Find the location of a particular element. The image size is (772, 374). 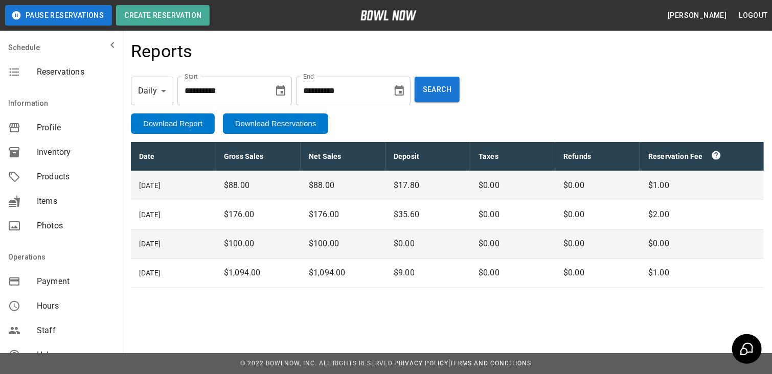

span: Inventory is located at coordinates (76, 152).